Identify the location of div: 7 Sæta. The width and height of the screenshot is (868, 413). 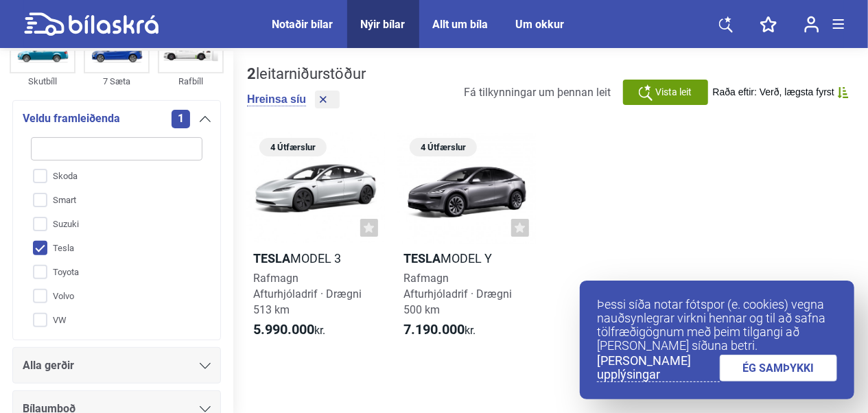
(117, 81).